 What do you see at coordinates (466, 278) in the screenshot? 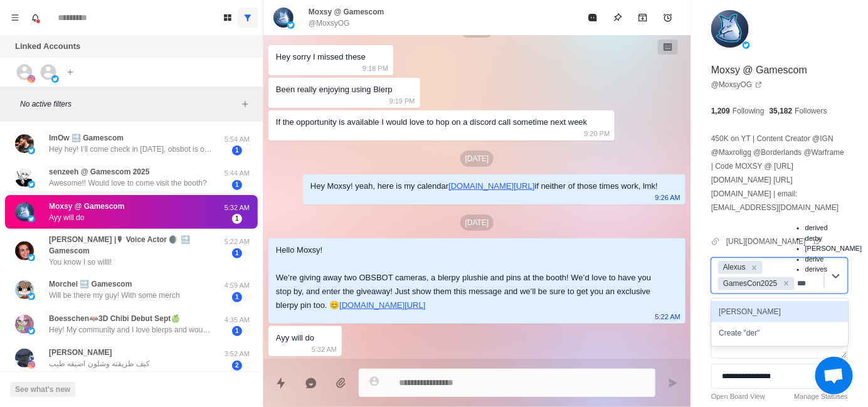
I see `div: Hello Moxsy! We’re giving away two OBSBOT cameras, a blerpy plushie and pins at the booth! We’d l...` at bounding box center [466, 278].